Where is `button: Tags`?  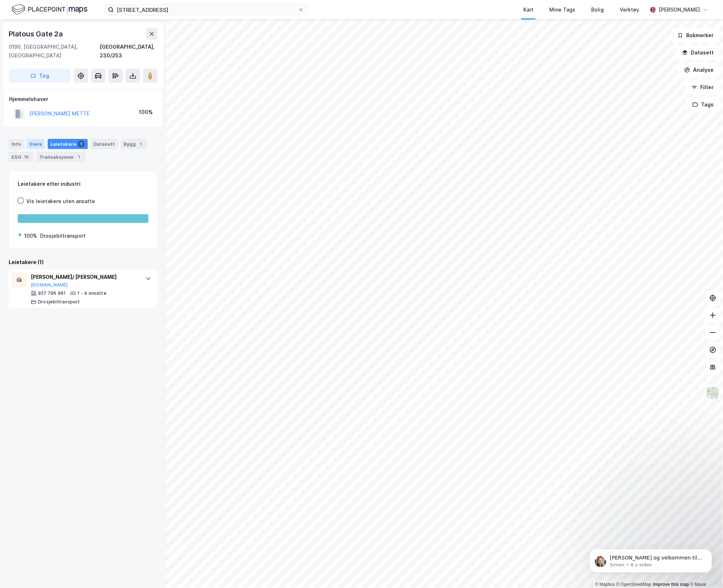
button: Tags is located at coordinates (703, 105).